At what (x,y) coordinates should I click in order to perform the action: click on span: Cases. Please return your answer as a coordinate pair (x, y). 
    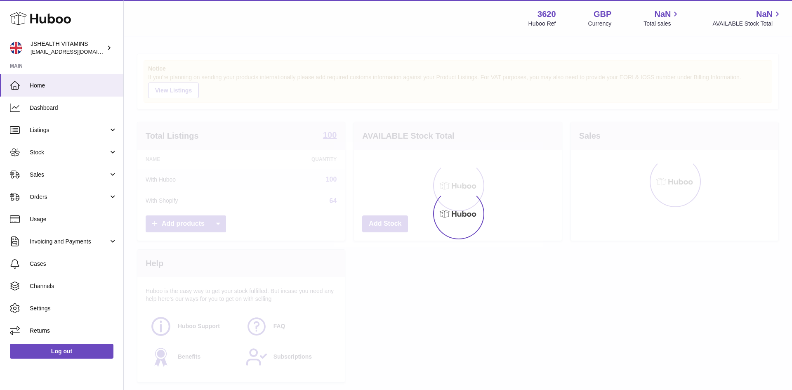
    Looking at the image, I should click on (73, 264).